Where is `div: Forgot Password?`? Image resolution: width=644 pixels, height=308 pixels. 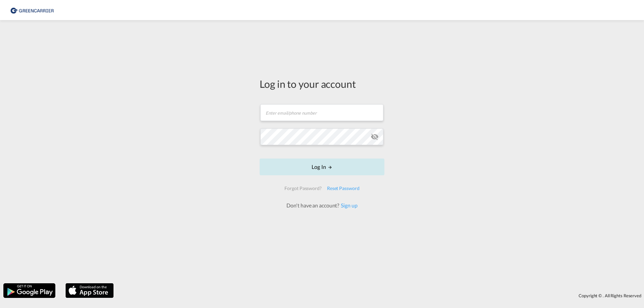
div: Forgot Password? is located at coordinates (303, 189).